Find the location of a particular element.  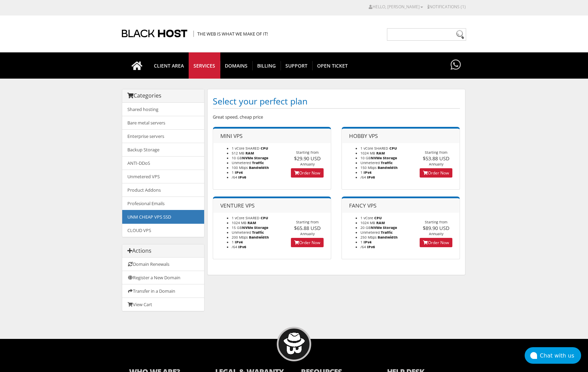

span: Billing is located at coordinates (267, 65).